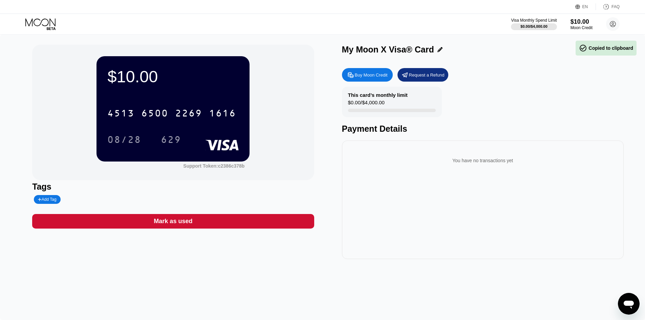  I want to click on div: Copied to clipboard, so click(606, 48).